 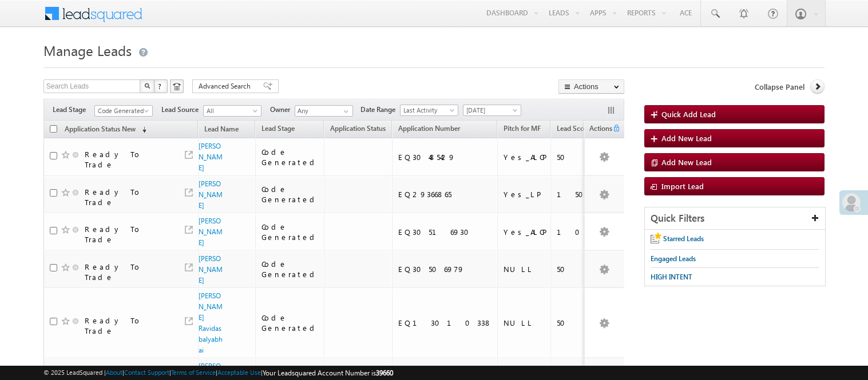 I want to click on a: All, so click(x=232, y=111).